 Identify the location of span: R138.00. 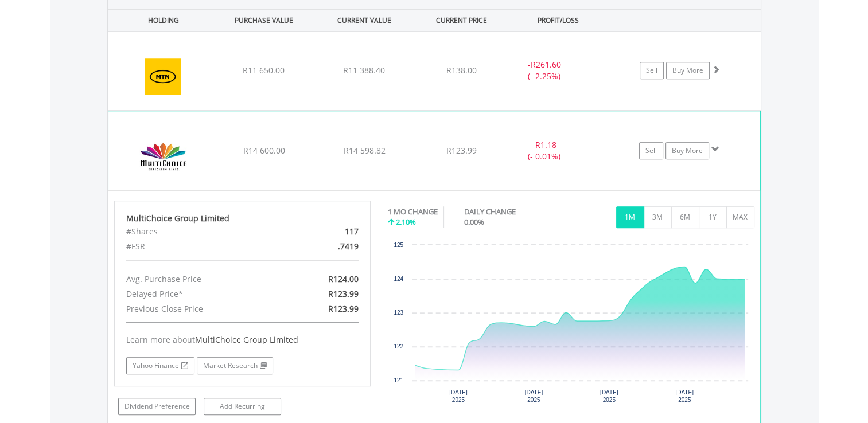
(461, 70).